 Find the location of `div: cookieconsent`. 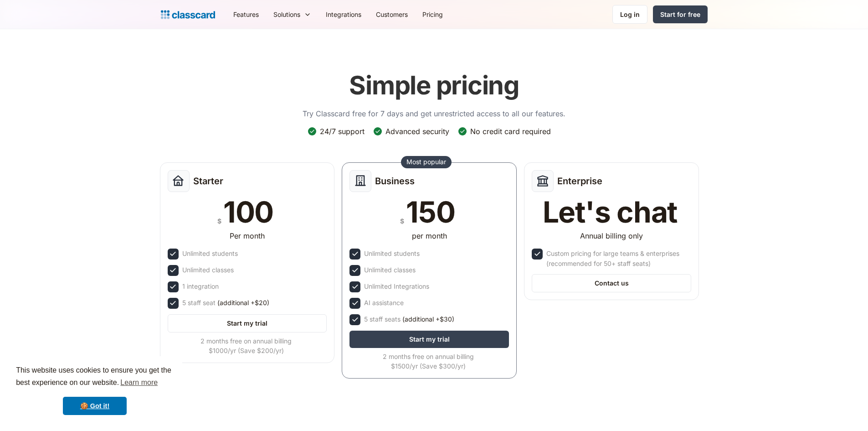

div: cookieconsent is located at coordinates (95, 390).